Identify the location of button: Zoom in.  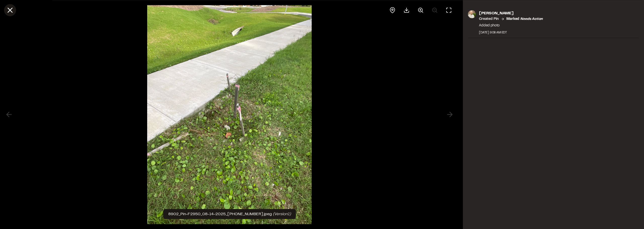
(421, 10).